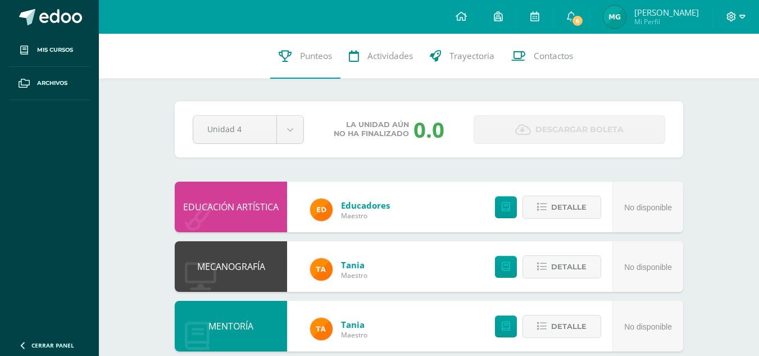 The width and height of the screenshot is (759, 356). What do you see at coordinates (248, 129) in the screenshot?
I see `a: Unidad 4` at bounding box center [248, 129].